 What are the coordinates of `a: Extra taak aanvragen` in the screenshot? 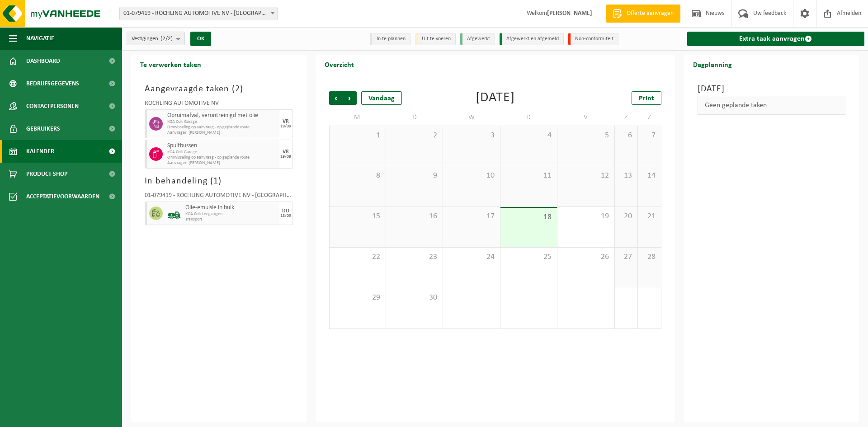 It's located at (776, 39).